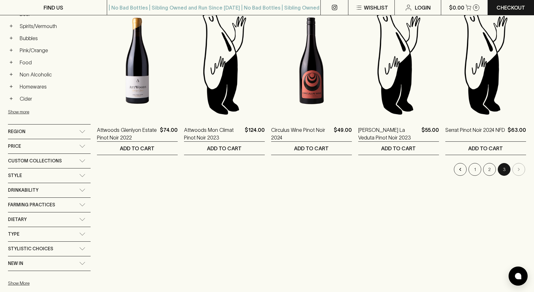  Describe the element at coordinates (17, 131) in the screenshot. I see `span: Region` at that location.